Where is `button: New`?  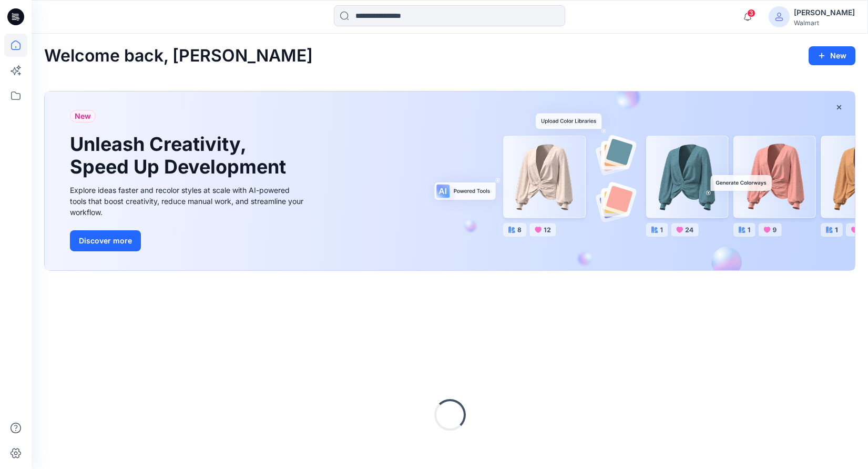
button: New is located at coordinates (832, 56).